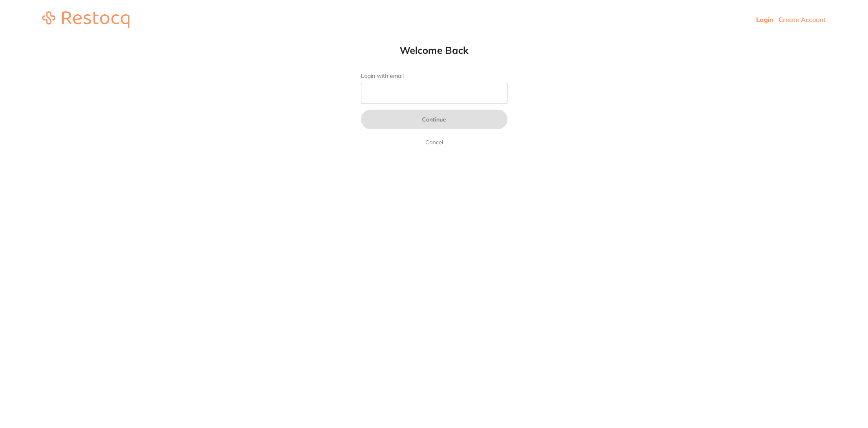  What do you see at coordinates (802, 19) in the screenshot?
I see `a: Create Account` at bounding box center [802, 19].